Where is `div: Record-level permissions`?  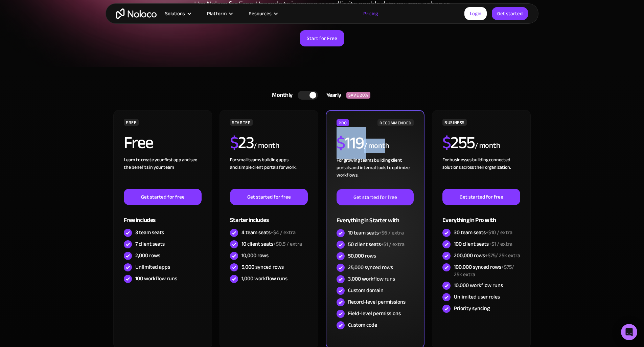
div: Record-level permissions is located at coordinates (377, 302).